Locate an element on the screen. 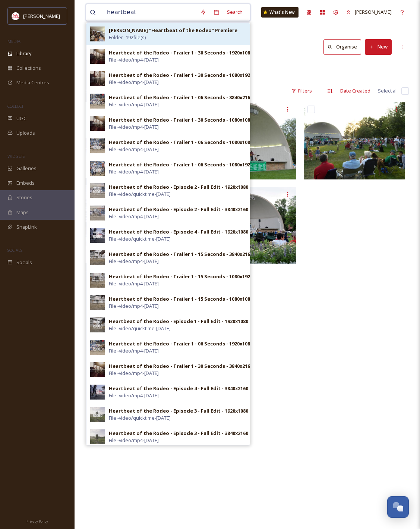  span: SOCIALS is located at coordinates (15, 250).